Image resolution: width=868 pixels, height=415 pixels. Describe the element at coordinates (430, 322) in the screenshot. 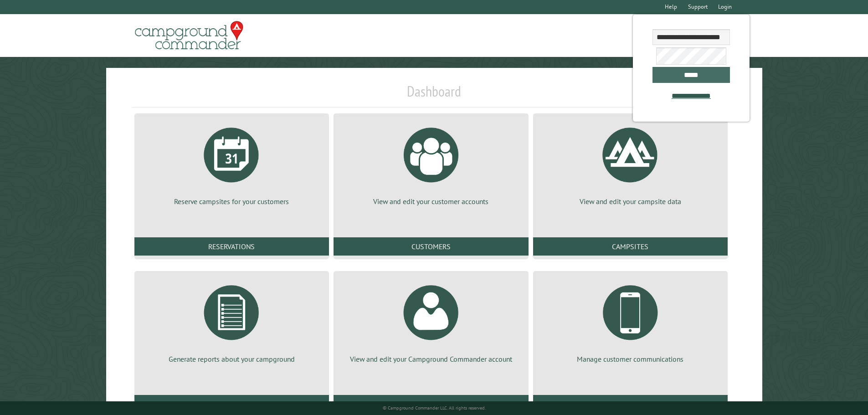

I see `a: View and edit your Campground Commander account` at that location.